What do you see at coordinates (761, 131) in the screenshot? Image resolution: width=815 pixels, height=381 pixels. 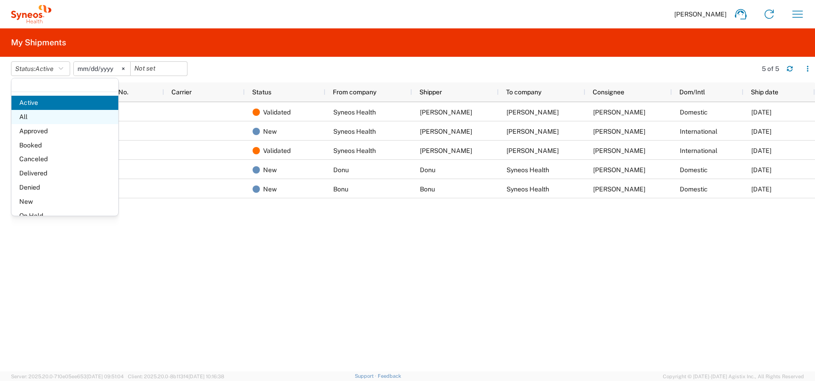 I see `span: 08/19/2025` at bounding box center [761, 131].